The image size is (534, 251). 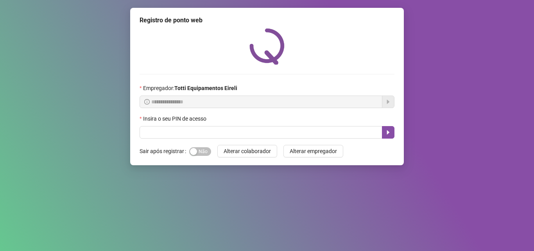 I want to click on span: Empregador :, so click(x=190, y=88).